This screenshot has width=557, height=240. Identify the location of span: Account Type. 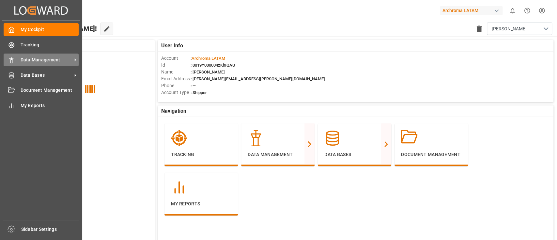
(176, 92).